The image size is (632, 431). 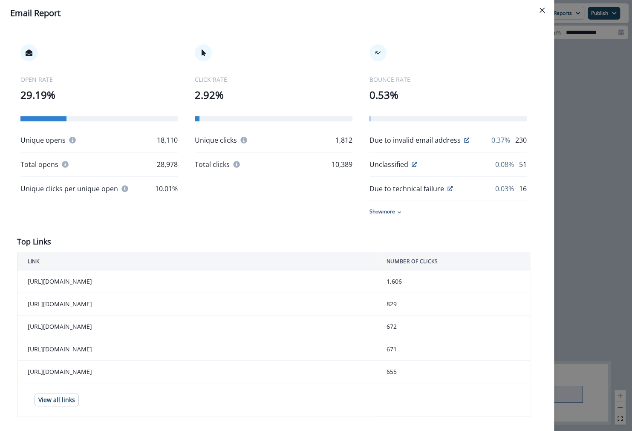 I want to click on p: View all links, so click(x=57, y=400).